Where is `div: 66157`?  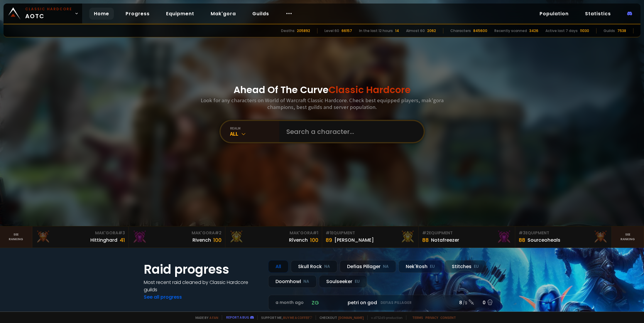 div: 66157 is located at coordinates (347, 31).